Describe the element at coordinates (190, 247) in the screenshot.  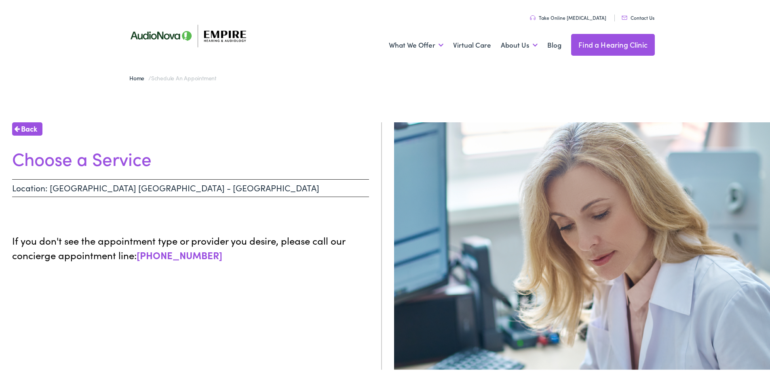
I see `p: If you don't see the appointment type or provider you desire, please call our concierge appointme...` at that location.